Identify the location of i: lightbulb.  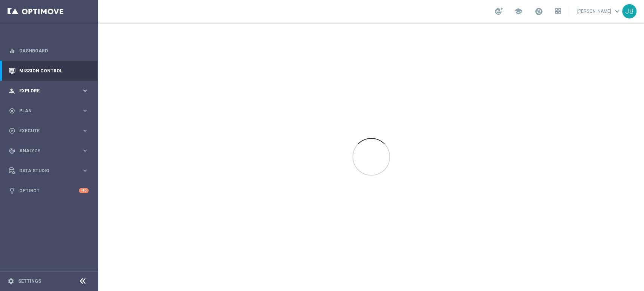
(12, 191).